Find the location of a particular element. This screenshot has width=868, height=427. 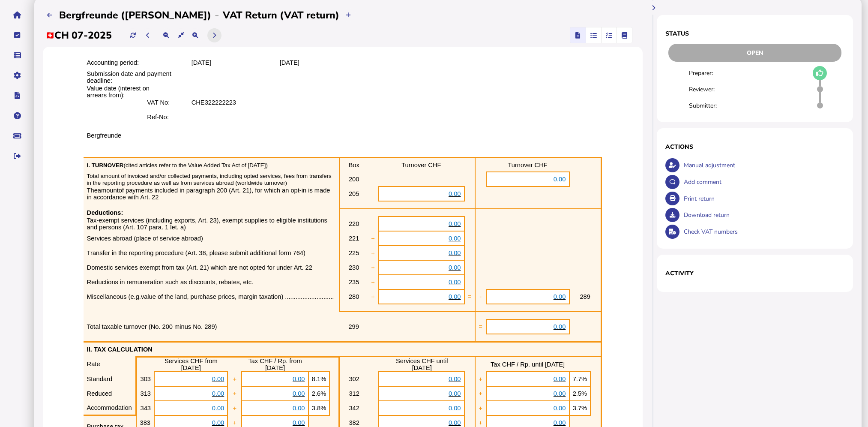

button: Make the return view smaller is located at coordinates (166, 35).